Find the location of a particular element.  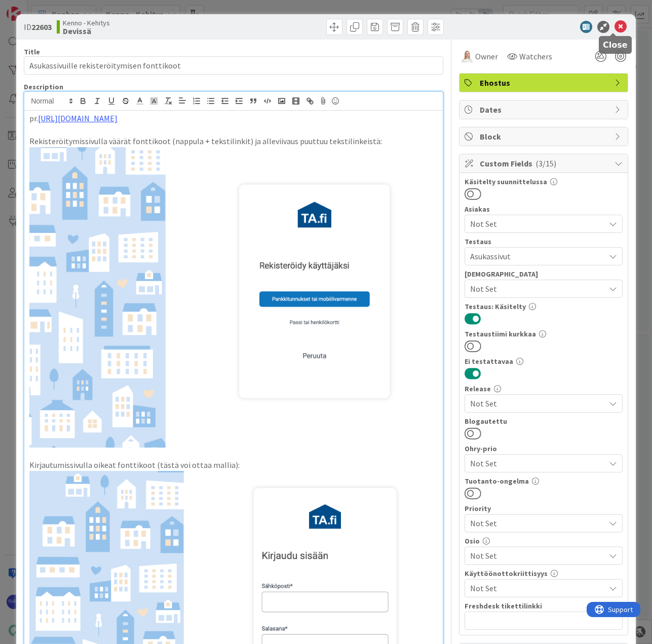

div: Tuotanto-ongelma is located at coordinates (543, 481).